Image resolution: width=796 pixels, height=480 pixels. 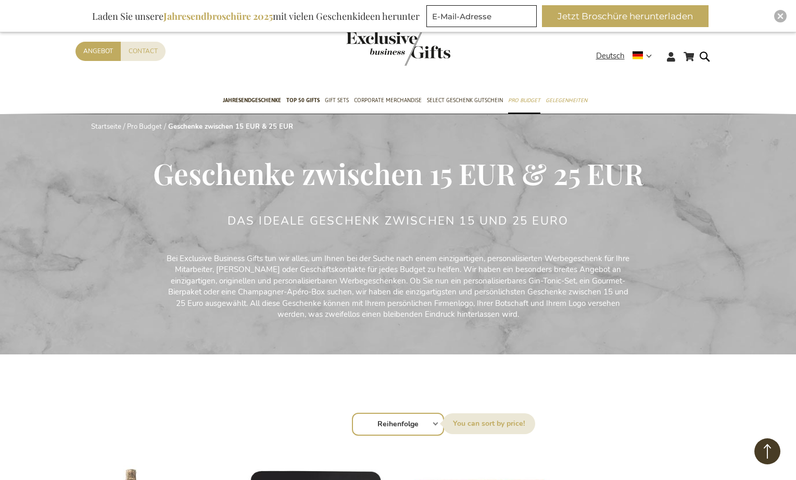 What do you see at coordinates (303, 100) in the screenshot?
I see `span: TOP 50 Gifts` at bounding box center [303, 100].